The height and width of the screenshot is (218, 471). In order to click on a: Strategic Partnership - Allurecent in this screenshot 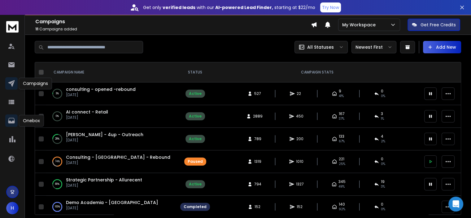, I will do `click(104, 179)`.